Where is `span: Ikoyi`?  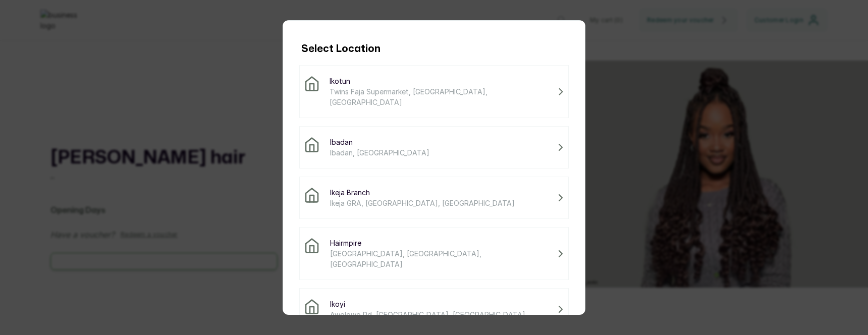 span: Ikoyi is located at coordinates (427, 303).